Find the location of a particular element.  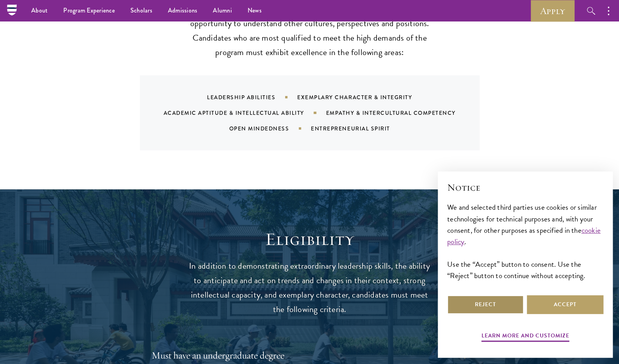

div: Empathy & Intercultural Competency is located at coordinates (400, 113).